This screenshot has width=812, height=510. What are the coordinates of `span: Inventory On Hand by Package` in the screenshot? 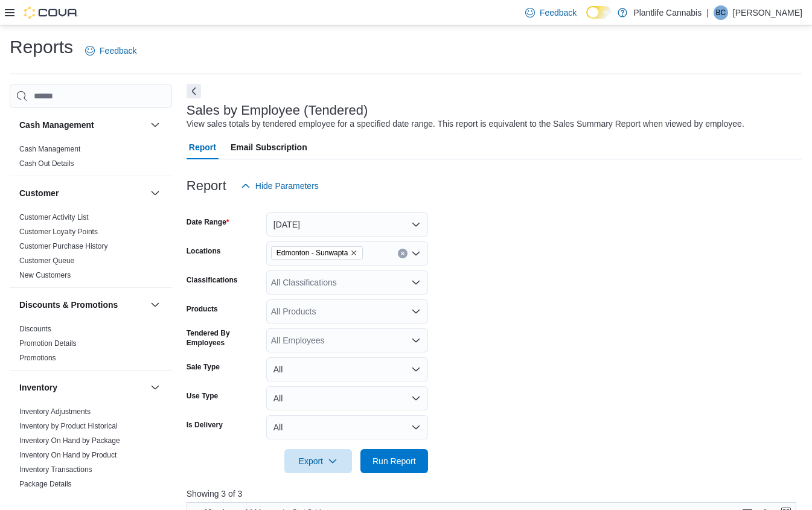 It's located at (69, 441).